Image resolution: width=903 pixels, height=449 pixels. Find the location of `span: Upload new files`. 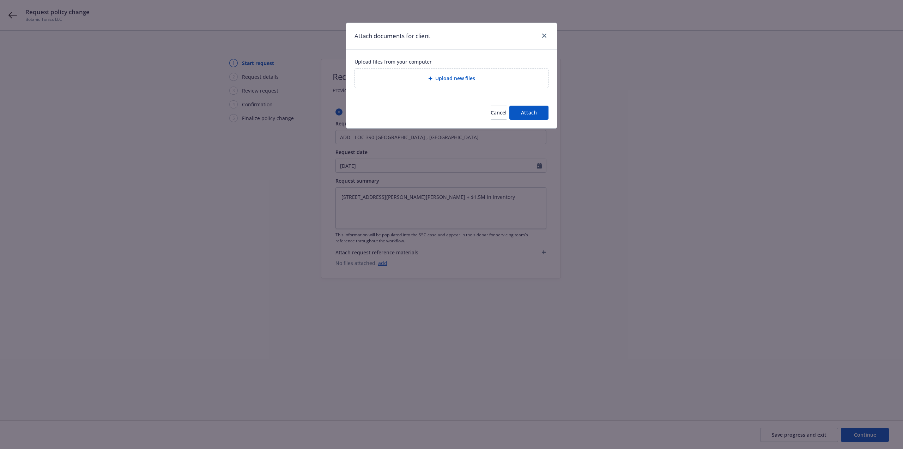

span: Upload new files is located at coordinates (455, 78).